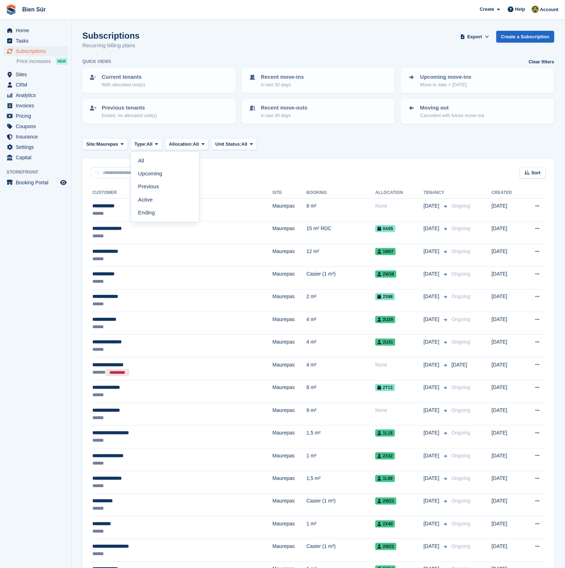  What do you see at coordinates (182, 193) in the screenshot?
I see `th: Customer` at bounding box center [182, 193].